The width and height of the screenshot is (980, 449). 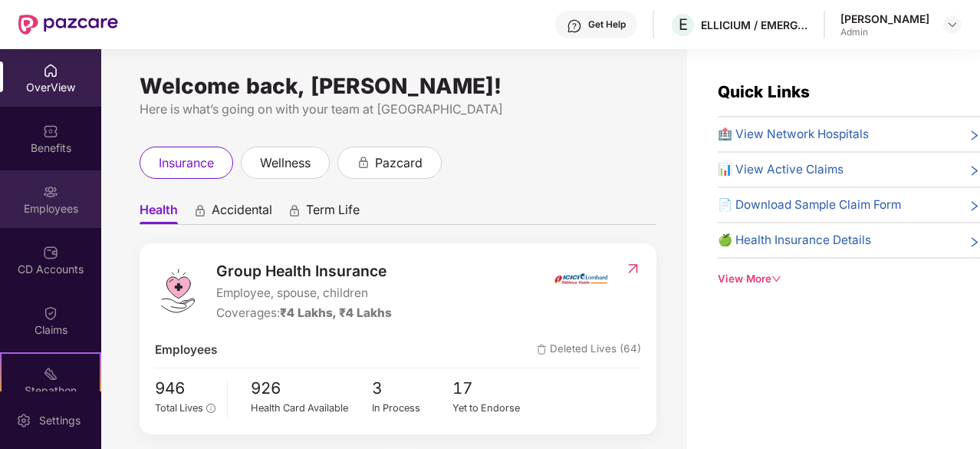 I want to click on div: Yet to Endorse, so click(x=493, y=408).